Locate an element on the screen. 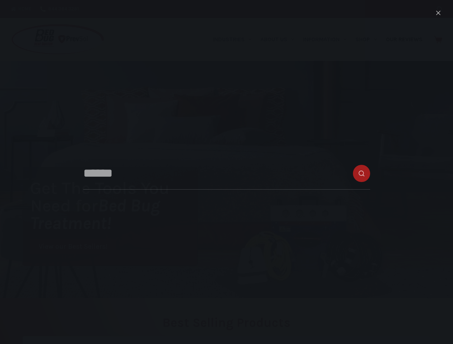 The height and width of the screenshot is (344, 453). a: Industries is located at coordinates (232, 39).